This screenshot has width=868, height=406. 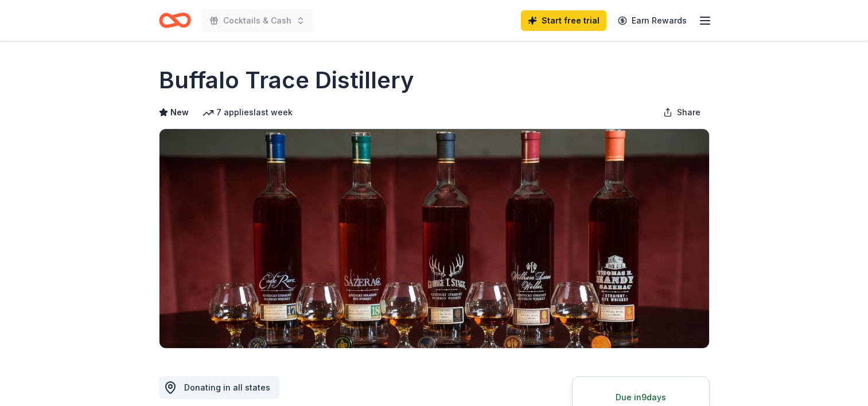 I want to click on h1: Buffalo Trace Distillery, so click(x=287, y=80).